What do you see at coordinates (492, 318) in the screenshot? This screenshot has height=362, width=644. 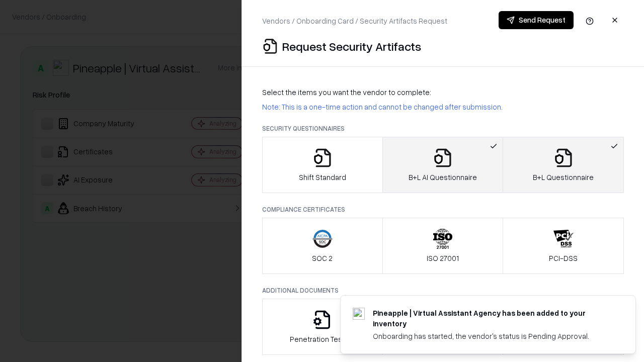 I see `div: Pineapple | Virtual Assistant Agency has been added to your inventory` at bounding box center [492, 318].